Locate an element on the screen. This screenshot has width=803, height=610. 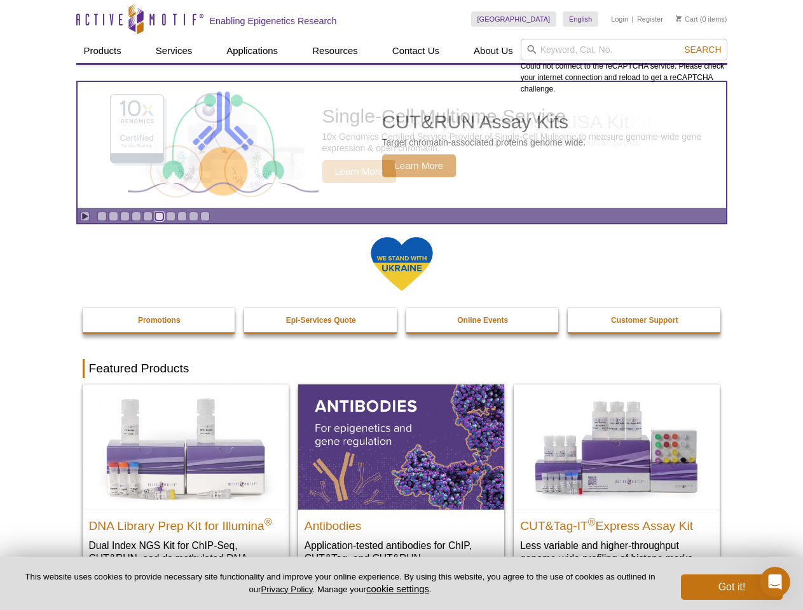
a: Login is located at coordinates (619, 19).